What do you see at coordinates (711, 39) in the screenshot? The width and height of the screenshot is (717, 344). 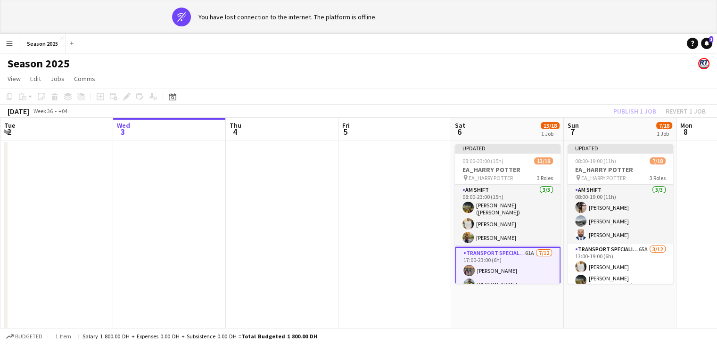 I see `span: 1` at bounding box center [711, 39].